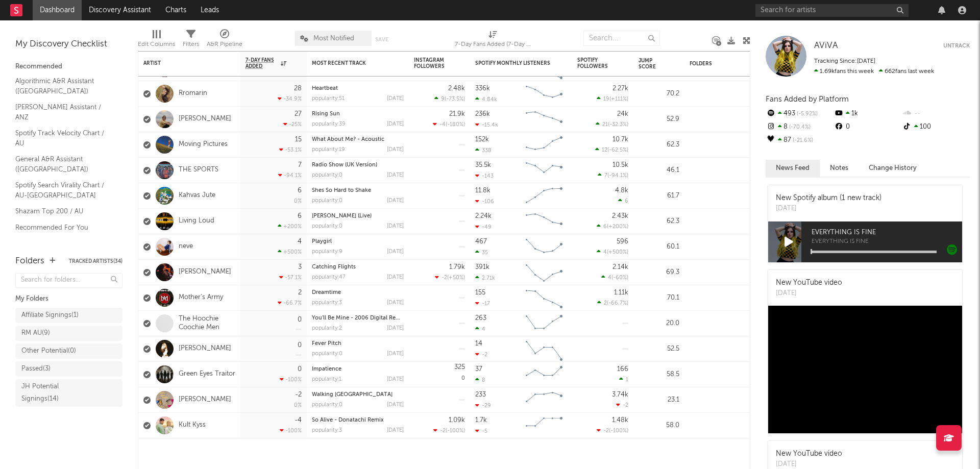 The image size is (980, 469). What do you see at coordinates (481, 318) in the screenshot?
I see `div: 263` at bounding box center [481, 318].